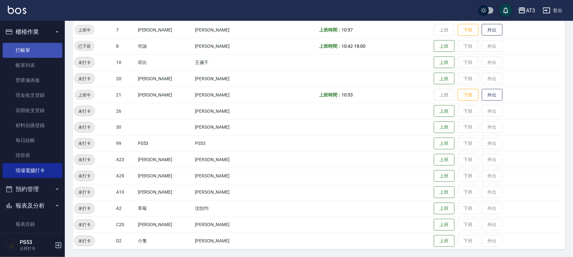  Describe the element at coordinates (32, 80) in the screenshot. I see `a: 營業儀表板` at that location.